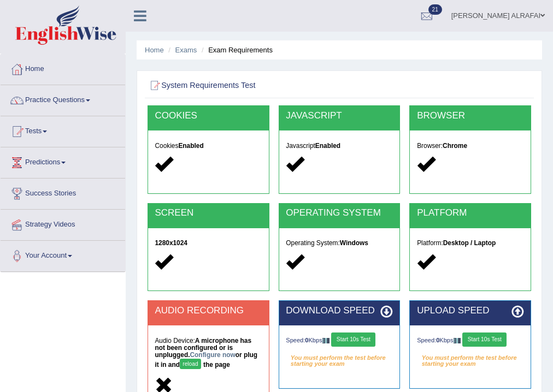 The image size is (553, 392). What do you see at coordinates (354, 243) in the screenshot?
I see `strong: Windows` at bounding box center [354, 243].